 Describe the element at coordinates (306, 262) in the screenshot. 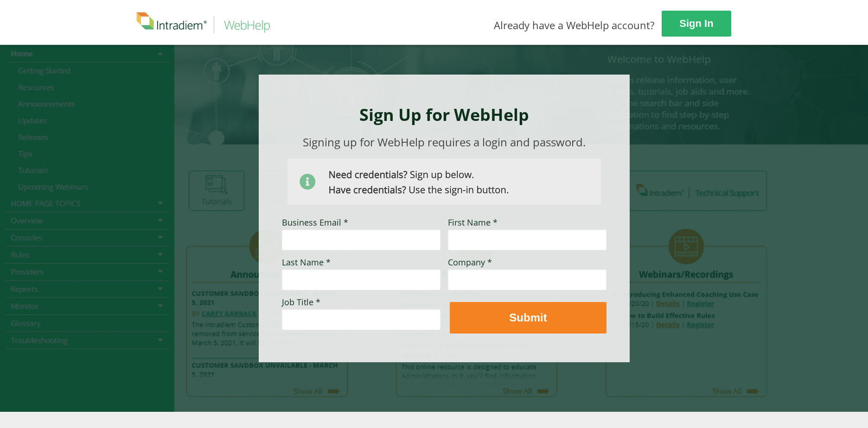

I see `span: Last Name *` at that location.